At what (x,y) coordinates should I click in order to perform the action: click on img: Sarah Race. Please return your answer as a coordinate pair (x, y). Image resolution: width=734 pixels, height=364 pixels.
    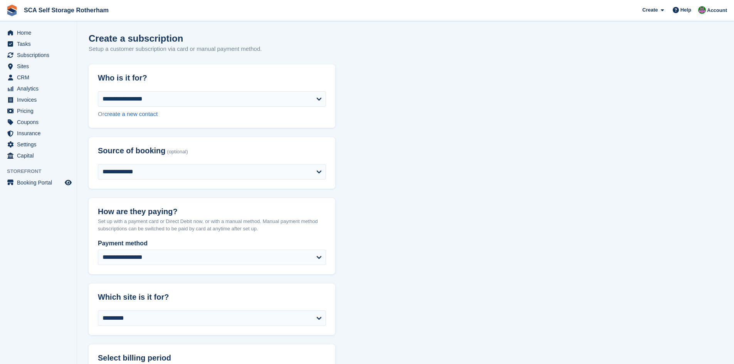
    Looking at the image, I should click on (702, 10).